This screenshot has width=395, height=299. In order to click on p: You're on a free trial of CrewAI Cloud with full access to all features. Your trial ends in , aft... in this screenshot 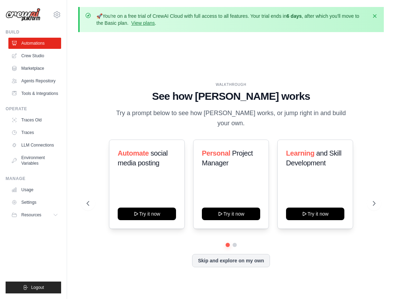, I will do `click(231, 20)`.